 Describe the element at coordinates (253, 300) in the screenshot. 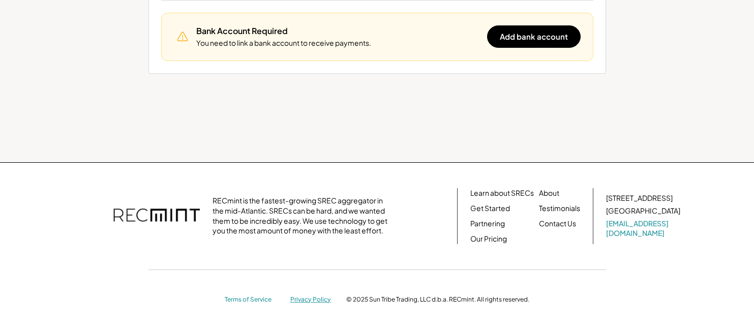

I see `a: Terms of Service` at that location.